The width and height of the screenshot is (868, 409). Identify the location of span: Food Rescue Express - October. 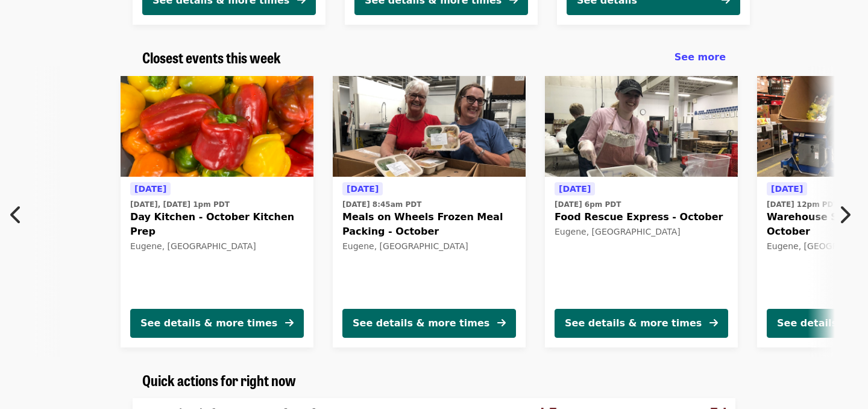
(642, 217).